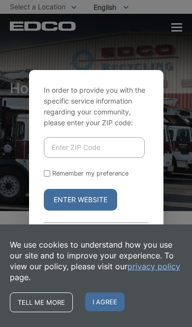 This screenshot has width=192, height=327. What do you see at coordinates (80, 200) in the screenshot?
I see `button: Enter Website` at bounding box center [80, 200].